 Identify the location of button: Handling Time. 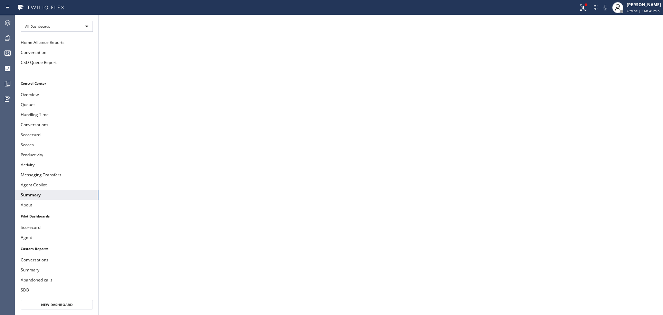
(57, 114).